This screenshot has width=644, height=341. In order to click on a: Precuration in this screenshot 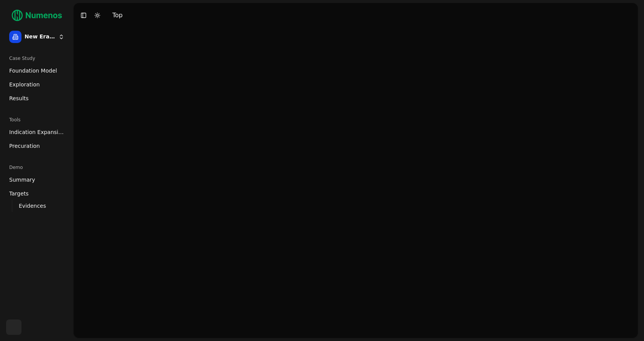, I will do `click(37, 146)`.